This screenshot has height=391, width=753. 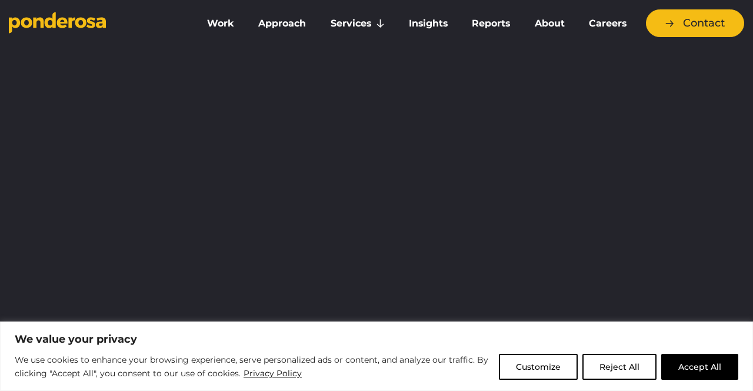 I want to click on a: Privacy Policy, so click(x=272, y=373).